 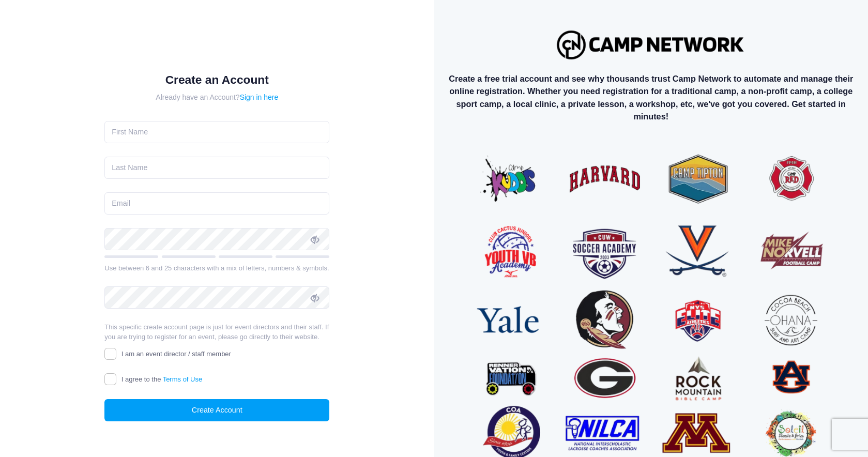 What do you see at coordinates (110, 354) in the screenshot?
I see `input: I am an event director / staff member` at bounding box center [110, 354].